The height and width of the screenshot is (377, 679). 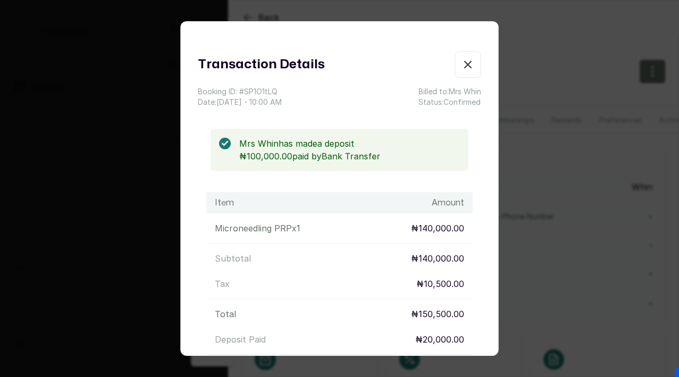 I want to click on p: Booking ID: # SP1O1tLQ, so click(x=240, y=92).